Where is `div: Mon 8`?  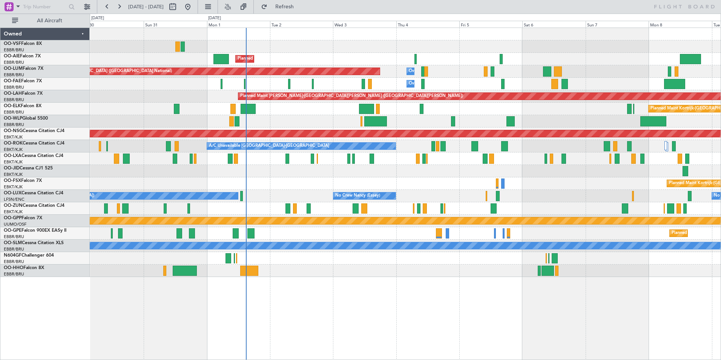
div: Mon 8 is located at coordinates (680, 24).